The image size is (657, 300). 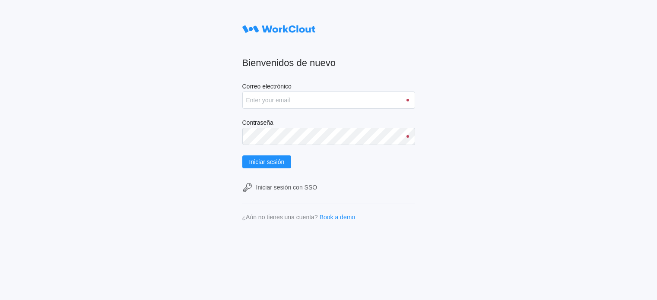 What do you see at coordinates (329, 87) in the screenshot?
I see `label: Correo electrónico` at bounding box center [329, 87].